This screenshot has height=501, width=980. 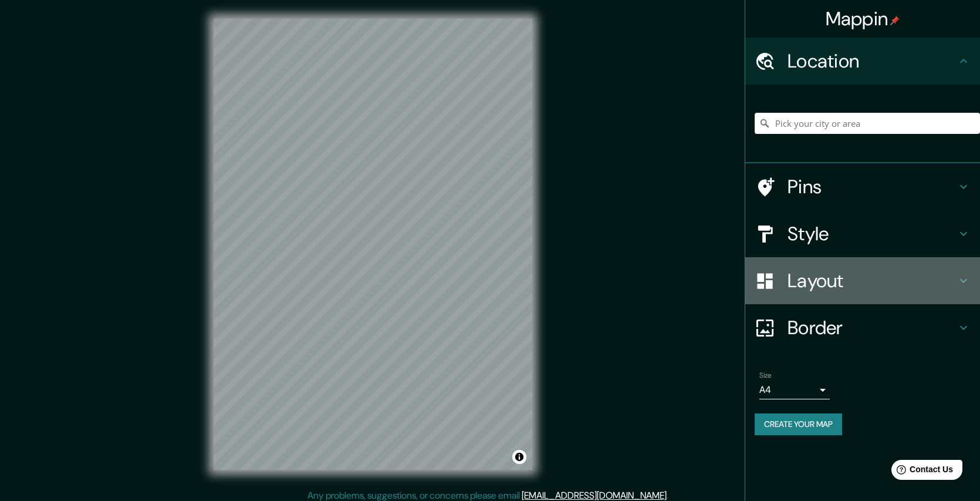 What do you see at coordinates (765, 375) in the screenshot?
I see `label: Size` at bounding box center [765, 375].